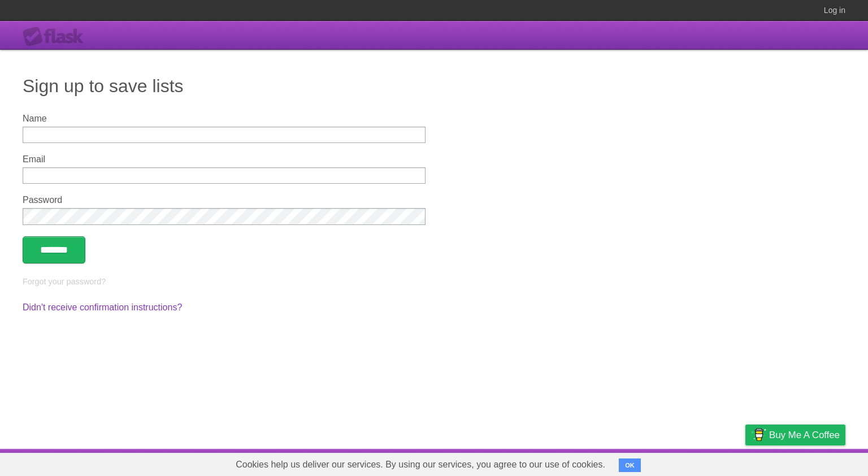 This screenshot has width=868, height=476. Describe the element at coordinates (64, 281) in the screenshot. I see `a: Forgot your password?` at that location.